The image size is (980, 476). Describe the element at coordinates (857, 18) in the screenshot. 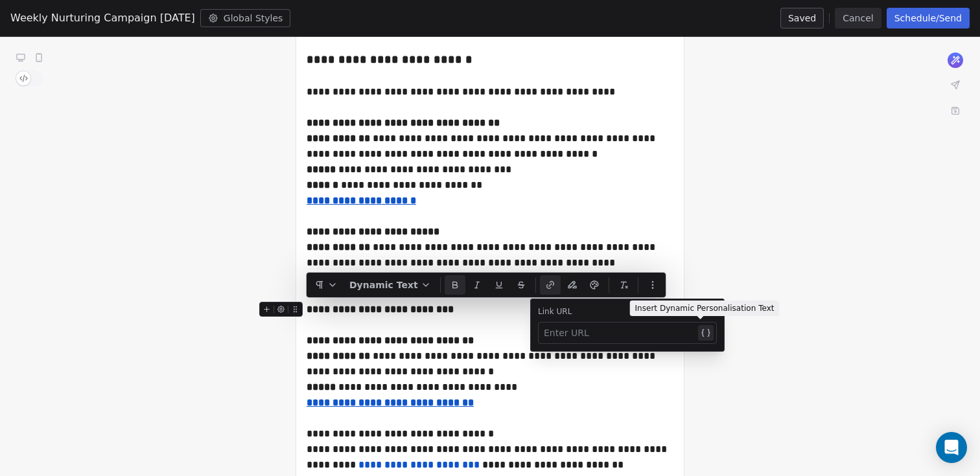

I see `button: Cancel` at that location.